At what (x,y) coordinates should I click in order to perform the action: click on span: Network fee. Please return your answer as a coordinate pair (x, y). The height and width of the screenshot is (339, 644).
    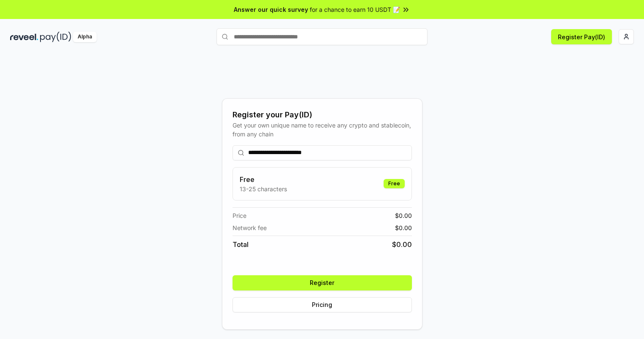
    Looking at the image, I should click on (250, 228).